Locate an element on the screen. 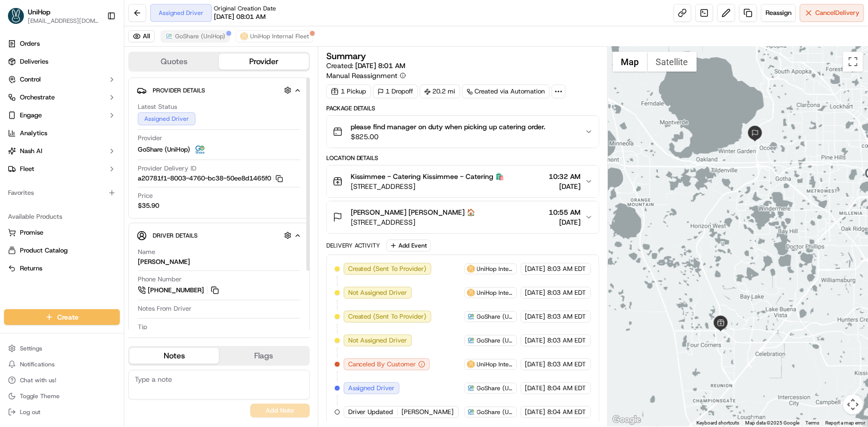  img: Nash is located at coordinates (20, 20).